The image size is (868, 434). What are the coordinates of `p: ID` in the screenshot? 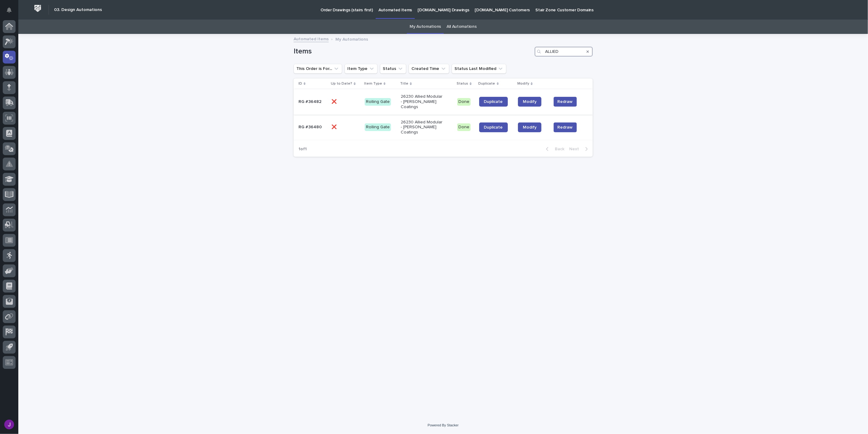 It's located at (300, 84).